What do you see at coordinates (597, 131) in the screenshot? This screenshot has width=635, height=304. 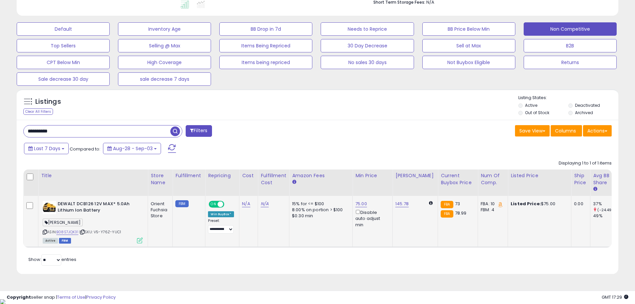 I see `button: Actions` at bounding box center [597, 131].